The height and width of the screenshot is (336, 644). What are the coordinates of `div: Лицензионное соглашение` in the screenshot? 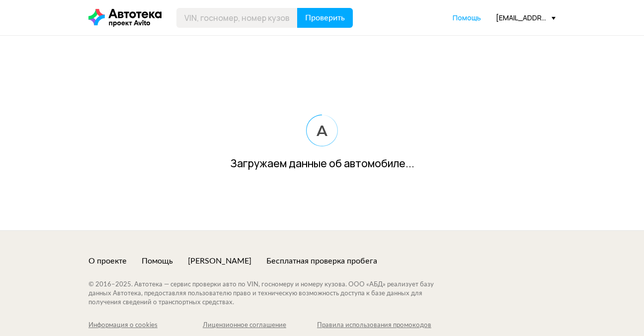 It's located at (260, 326).